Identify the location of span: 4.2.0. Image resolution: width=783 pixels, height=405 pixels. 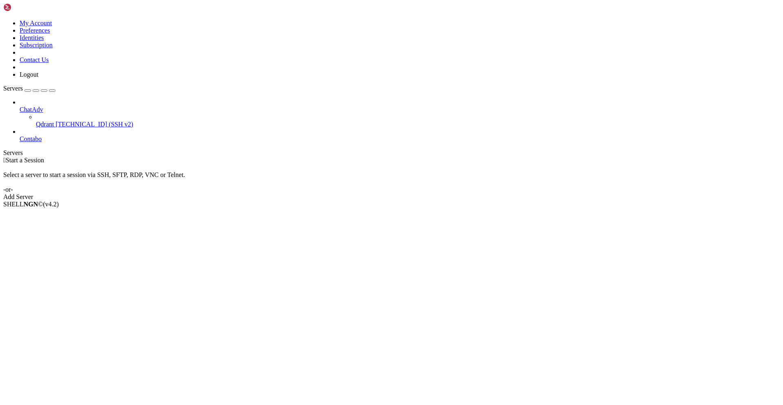
(51, 204).